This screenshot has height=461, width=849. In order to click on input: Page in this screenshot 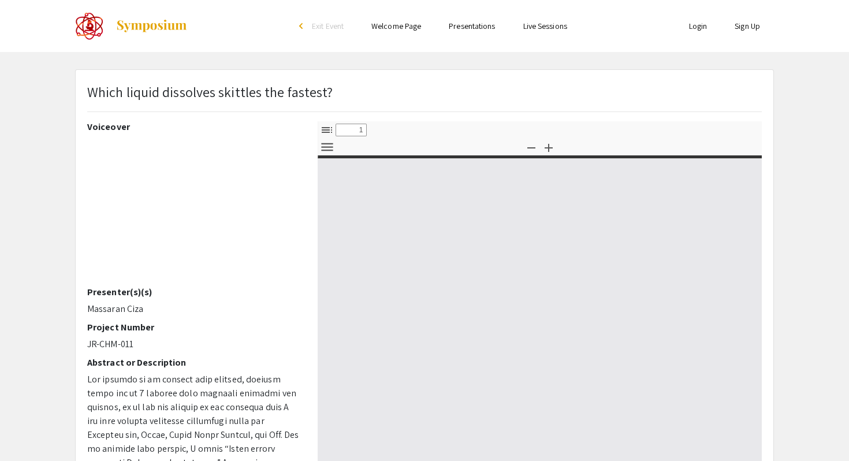, I will do `click(351, 130)`.